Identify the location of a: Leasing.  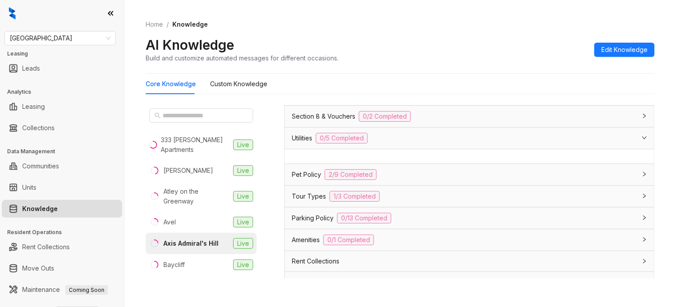
(33, 107).